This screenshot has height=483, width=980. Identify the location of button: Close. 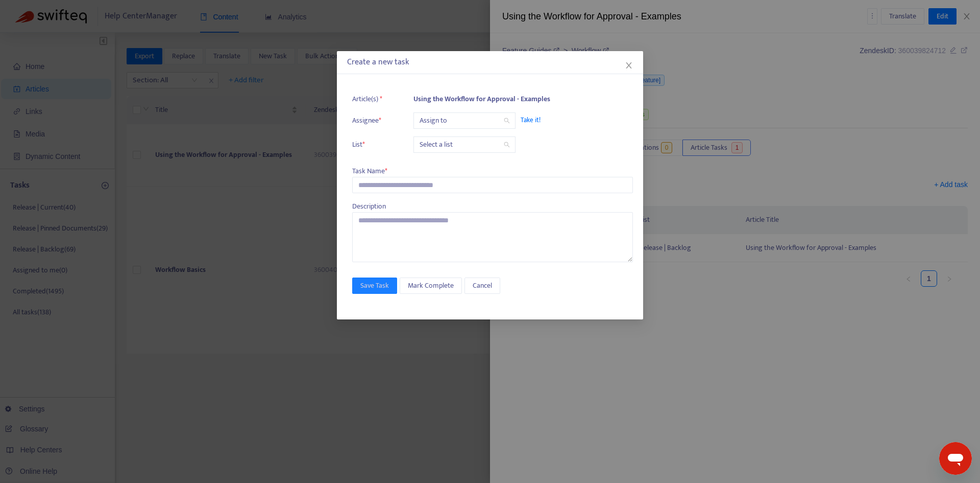
(629, 65).